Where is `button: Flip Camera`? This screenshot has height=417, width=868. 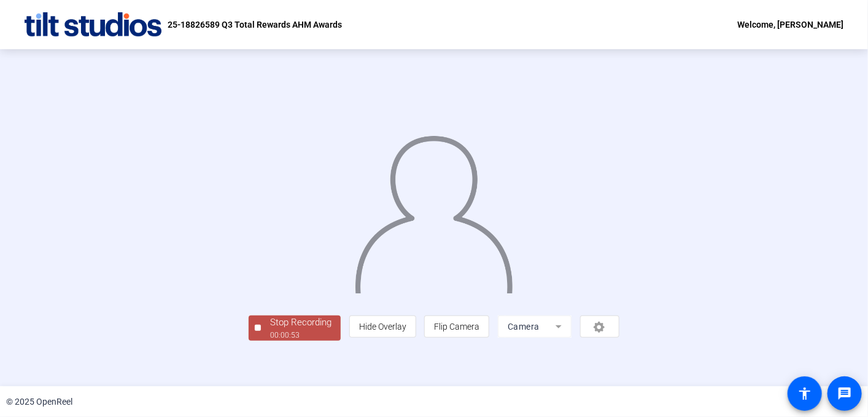 button: Flip Camera is located at coordinates (457, 327).